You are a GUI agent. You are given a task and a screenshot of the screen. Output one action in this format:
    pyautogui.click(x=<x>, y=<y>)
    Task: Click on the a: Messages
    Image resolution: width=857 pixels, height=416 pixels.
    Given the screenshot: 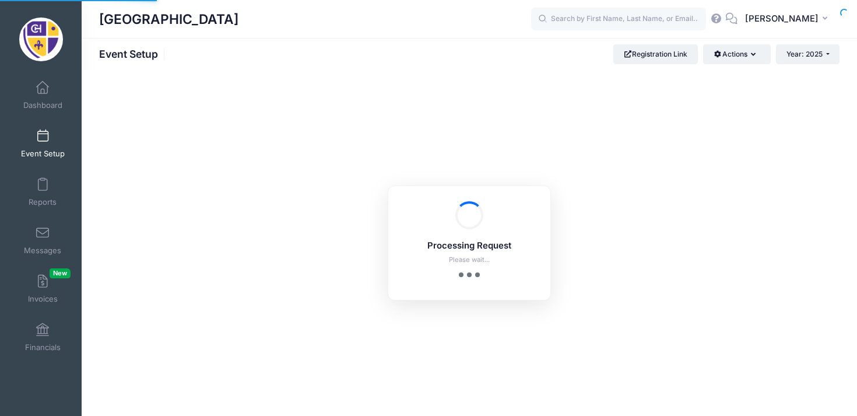 What is the action you would take?
    pyautogui.click(x=43, y=240)
    